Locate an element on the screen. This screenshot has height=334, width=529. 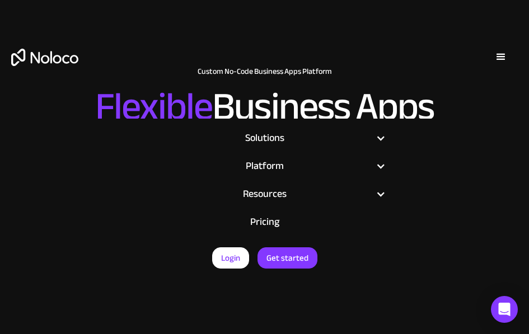
a: home is located at coordinates (45, 57).